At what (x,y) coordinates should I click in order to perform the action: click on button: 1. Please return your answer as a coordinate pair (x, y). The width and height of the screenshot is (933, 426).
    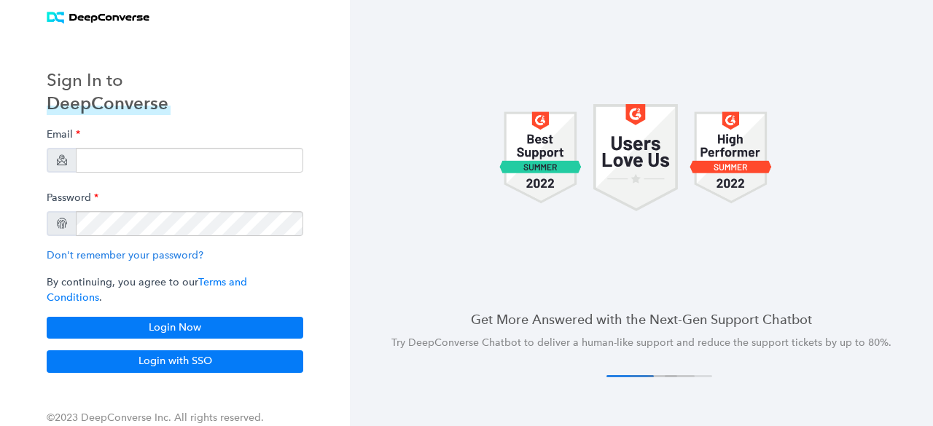
    Looking at the image, I should click on (630, 376).